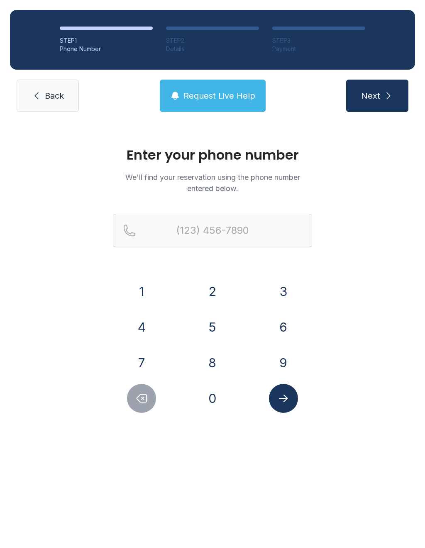 The height and width of the screenshot is (548, 425). I want to click on p: We'll find your reservation using the phone number entered below., so click(212, 183).